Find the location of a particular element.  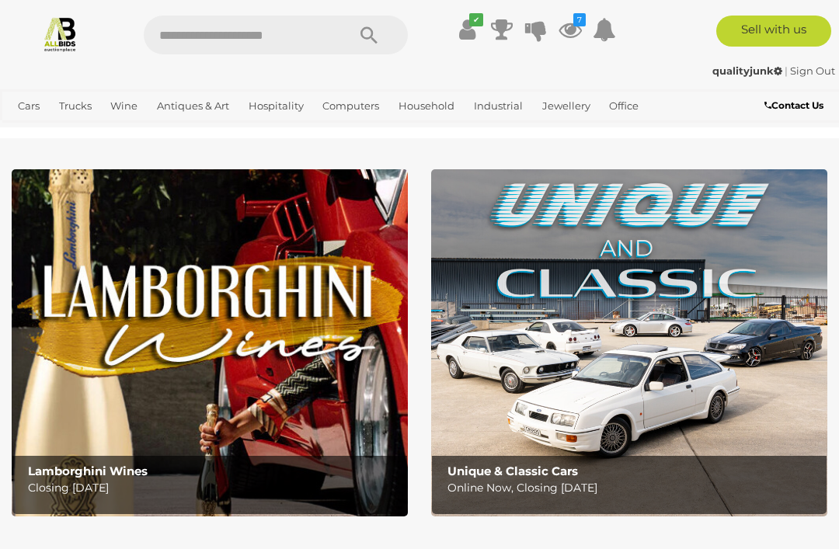

a: Household is located at coordinates (427, 106).